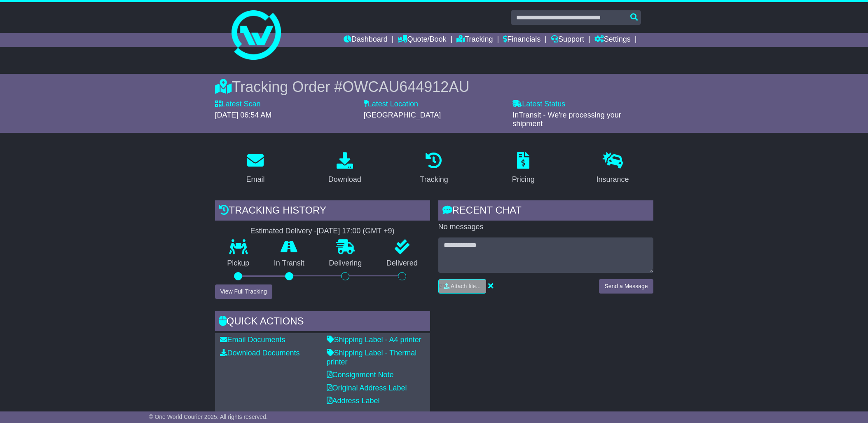  I want to click on a: Pricing, so click(523, 169).